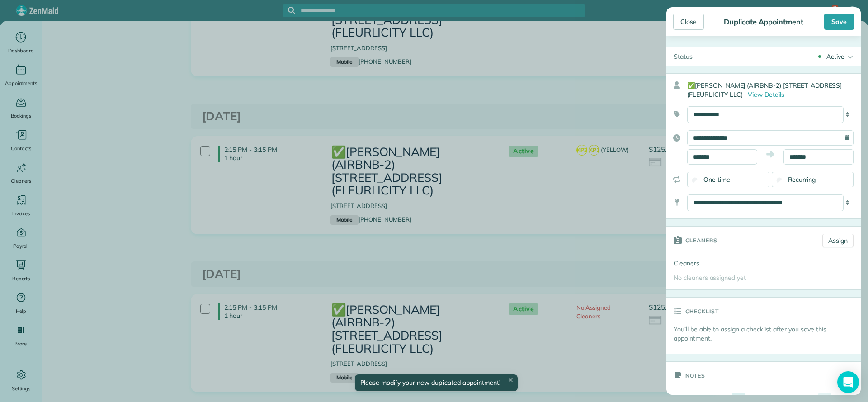 The image size is (868, 402). I want to click on div: Please modify your new duplicated appointment!, so click(436, 383).